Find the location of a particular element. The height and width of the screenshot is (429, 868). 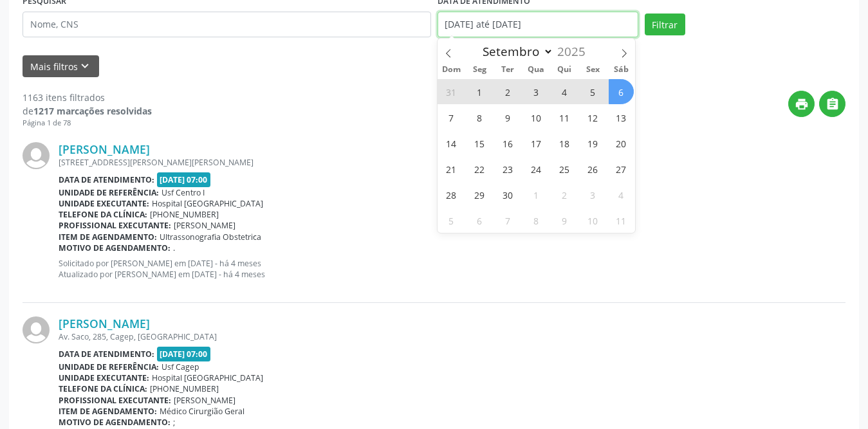

span: Setembro 17, 2025 is located at coordinates (536, 143).